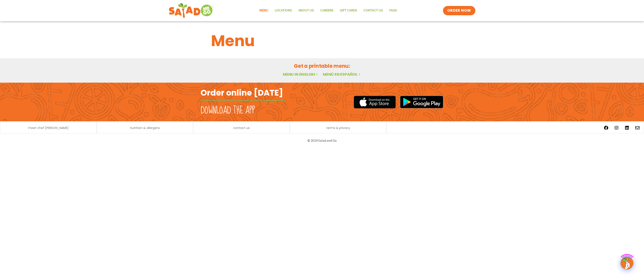  I want to click on a: FAQs, so click(393, 10).